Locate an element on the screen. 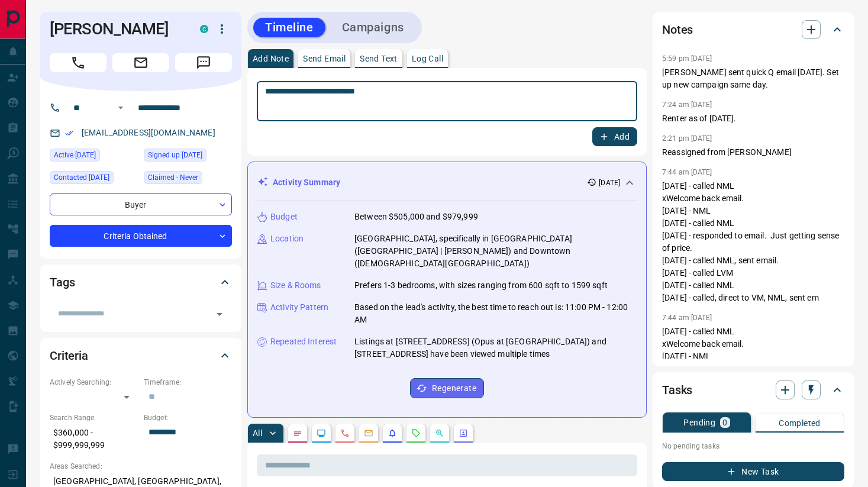  svg: Agent Actions is located at coordinates (464, 433).